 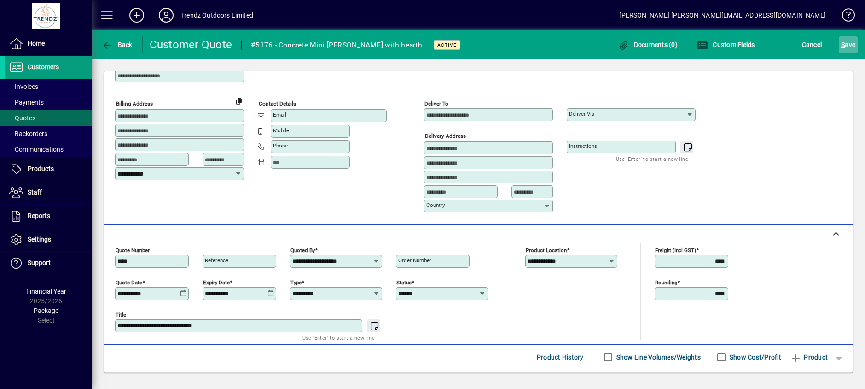 I want to click on span: Quotes, so click(x=22, y=118).